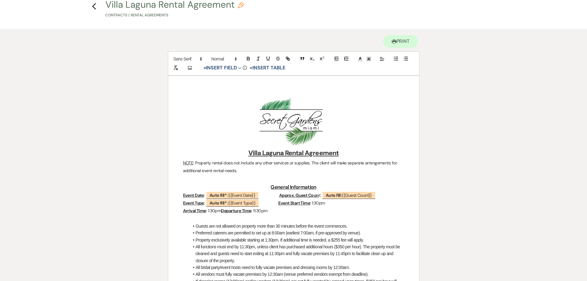  What do you see at coordinates (293, 187) in the screenshot?
I see `u: General Information` at bounding box center [293, 187].